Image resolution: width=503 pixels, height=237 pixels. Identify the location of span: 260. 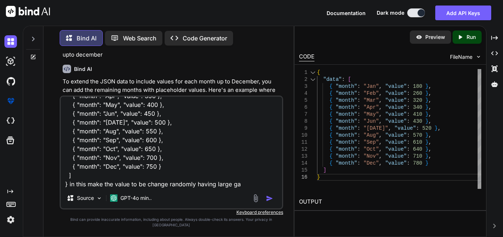
(418, 94).